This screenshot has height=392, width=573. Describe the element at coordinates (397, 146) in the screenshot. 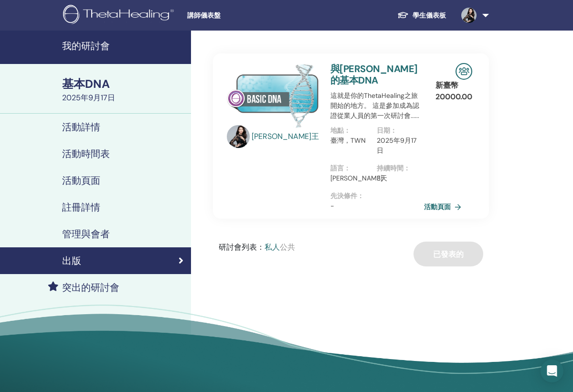

I see `p: 2025年9月17日` at that location.